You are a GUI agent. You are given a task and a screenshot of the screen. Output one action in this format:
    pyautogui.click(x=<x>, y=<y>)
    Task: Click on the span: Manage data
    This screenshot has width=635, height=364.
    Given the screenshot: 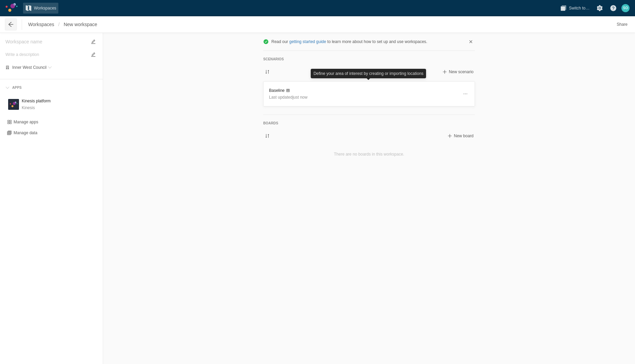 What is the action you would take?
    pyautogui.click(x=26, y=133)
    